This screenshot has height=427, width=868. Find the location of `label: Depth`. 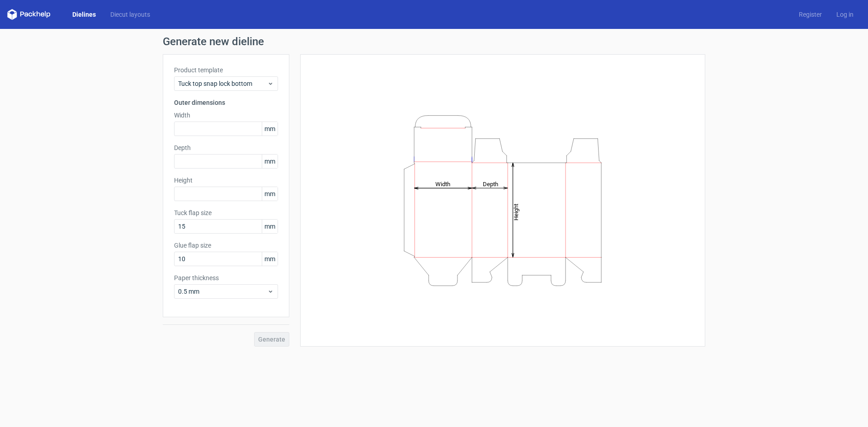

label: Depth is located at coordinates (226, 148).